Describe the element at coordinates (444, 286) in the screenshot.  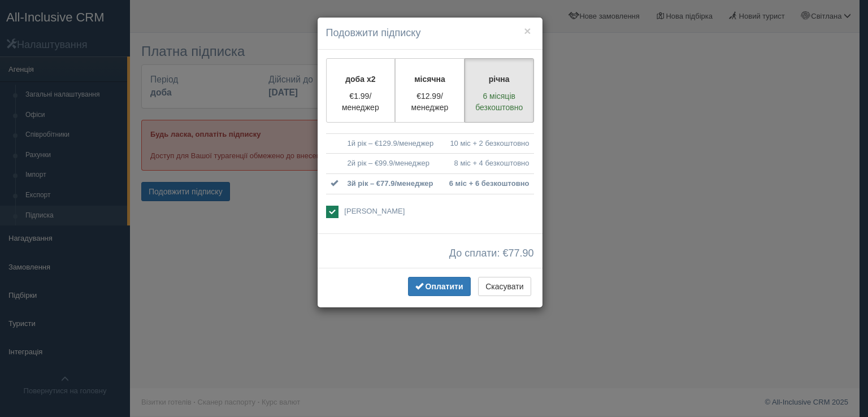
I see `span: Оплатити` at that location.